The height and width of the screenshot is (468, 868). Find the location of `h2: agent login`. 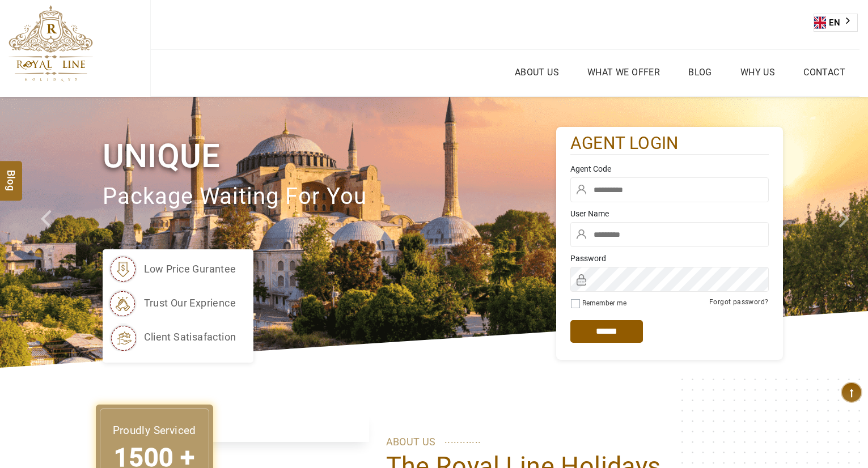

h2: agent login is located at coordinates (670, 143).